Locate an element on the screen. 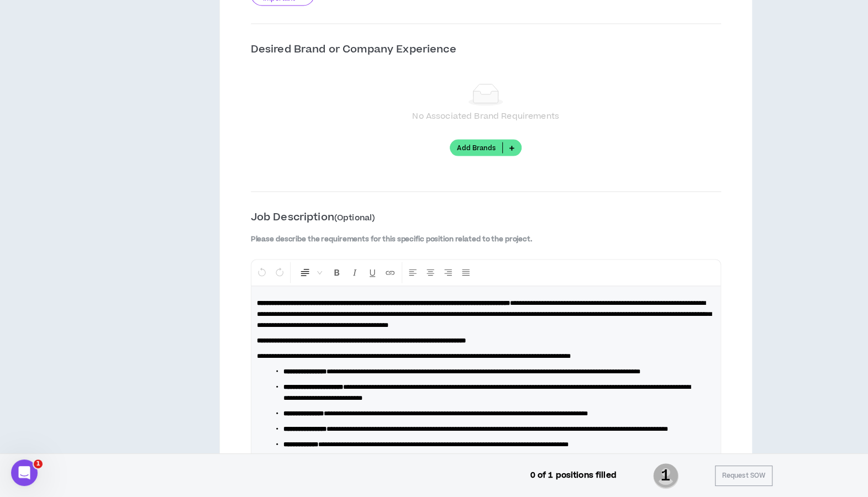  button: Center Align is located at coordinates (430, 272).